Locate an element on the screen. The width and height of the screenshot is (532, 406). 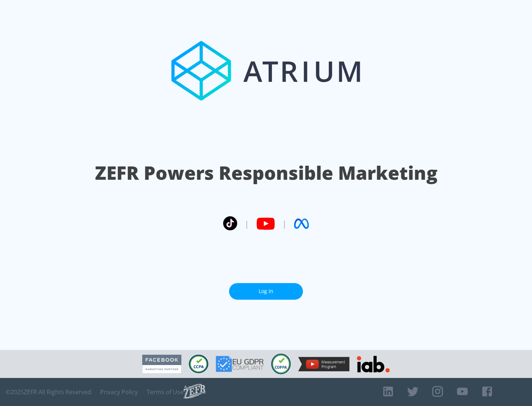
span: © 2025 ZEFR All Rights Reserved is located at coordinates (48, 392).